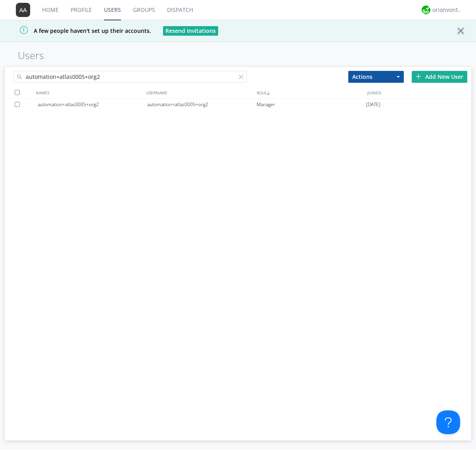 The width and height of the screenshot is (476, 450). Describe the element at coordinates (420, 92) in the screenshot. I see `div: JOINED` at that location.